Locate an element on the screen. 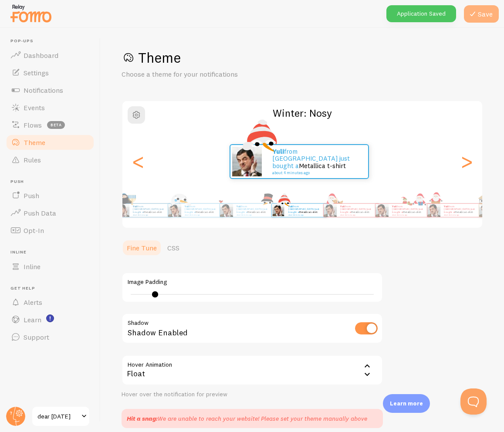 Image resolution: width=504 pixels, height=432 pixels. strong: Hit a snag: is located at coordinates (142, 418).